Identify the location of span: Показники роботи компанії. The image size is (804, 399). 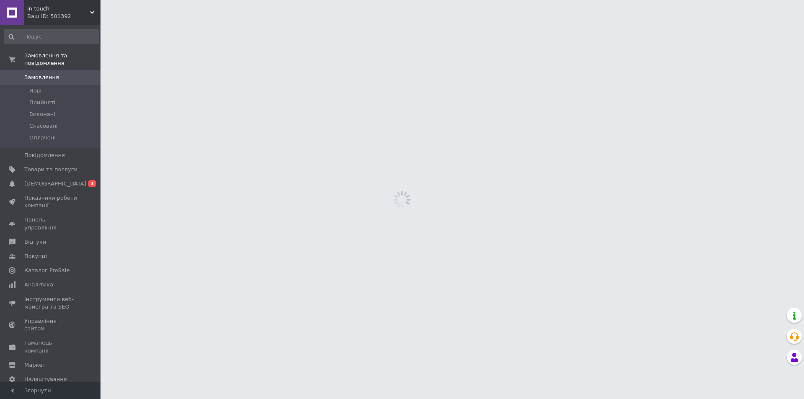
(51, 202).